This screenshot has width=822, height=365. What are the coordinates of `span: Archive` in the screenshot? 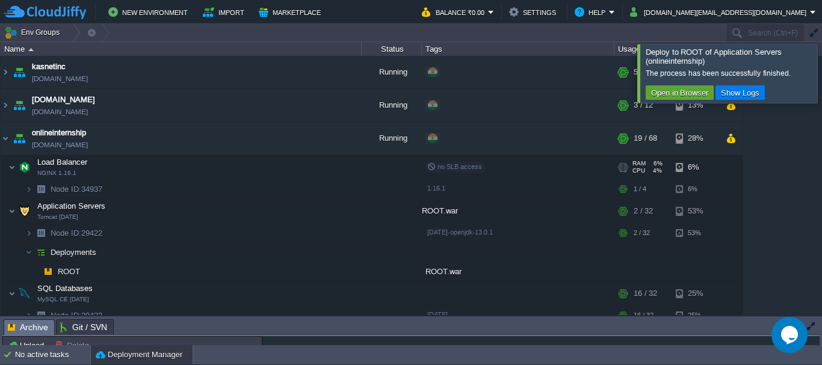 It's located at (28, 327).